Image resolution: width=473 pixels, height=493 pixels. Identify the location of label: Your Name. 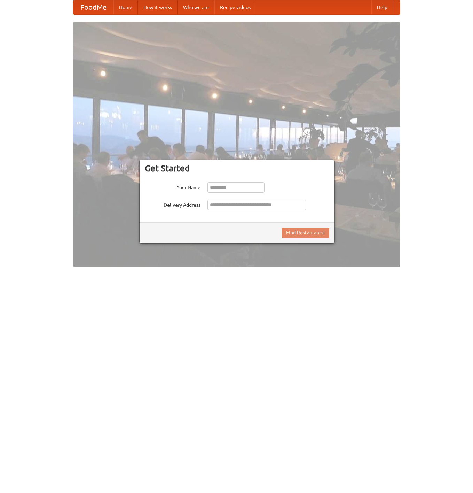
(173, 186).